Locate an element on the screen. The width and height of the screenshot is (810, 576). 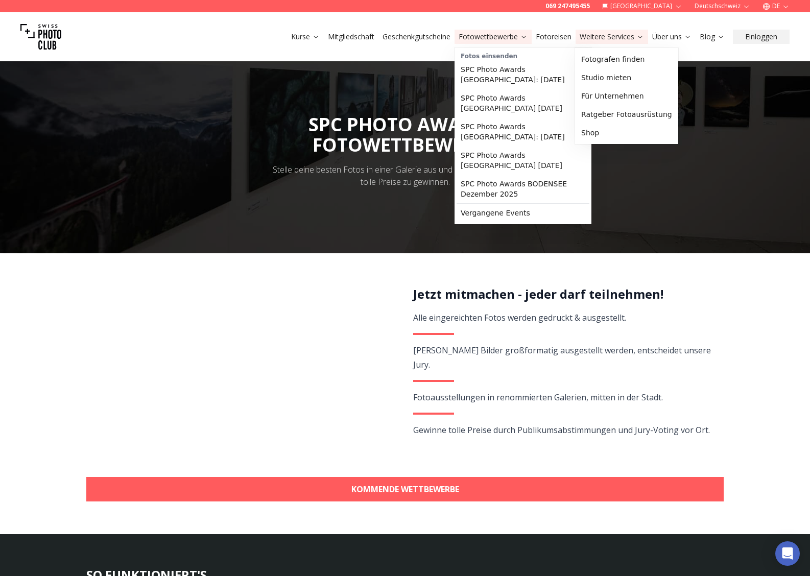
a: SPC Photo Awards BODENSEE Dezember 2025 is located at coordinates (523, 189).